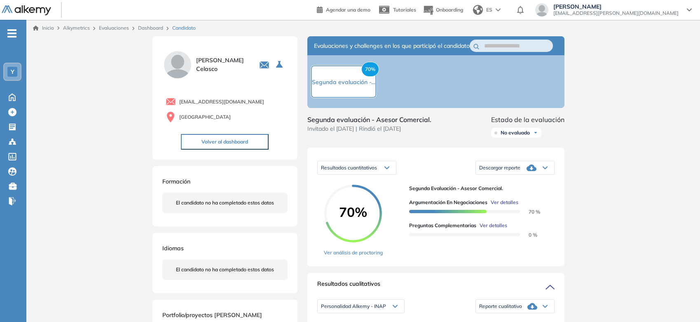 Image resolution: width=700 pixels, height=322 pixels. What do you see at coordinates (448, 202) in the screenshot?
I see `span: Argumentación en negociaciones` at bounding box center [448, 202].